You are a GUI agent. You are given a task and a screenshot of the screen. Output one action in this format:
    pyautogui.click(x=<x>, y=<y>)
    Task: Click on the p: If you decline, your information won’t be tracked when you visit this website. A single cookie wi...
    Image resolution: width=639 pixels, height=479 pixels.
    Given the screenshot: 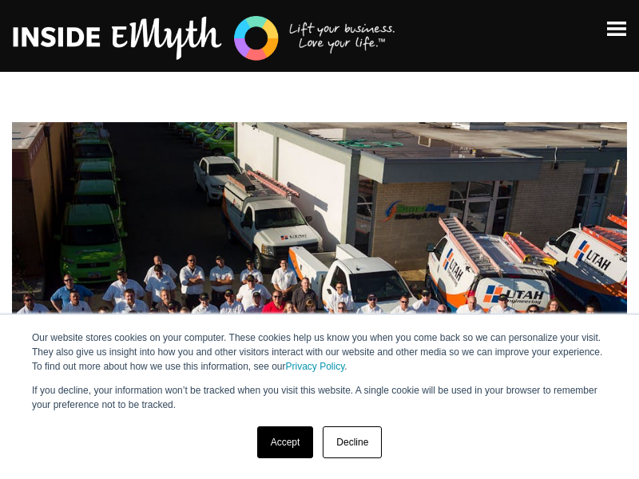 What is the action you would take?
    pyautogui.click(x=319, y=398)
    